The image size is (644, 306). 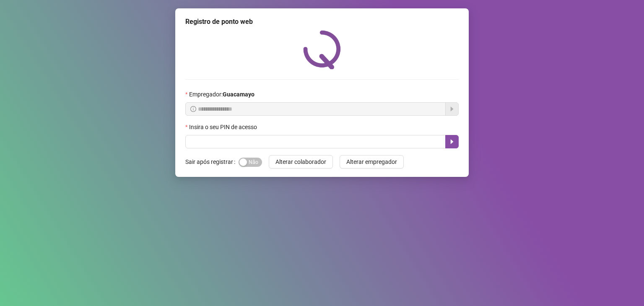 What do you see at coordinates (193, 109) in the screenshot?
I see `span: info-circle` at bounding box center [193, 109].